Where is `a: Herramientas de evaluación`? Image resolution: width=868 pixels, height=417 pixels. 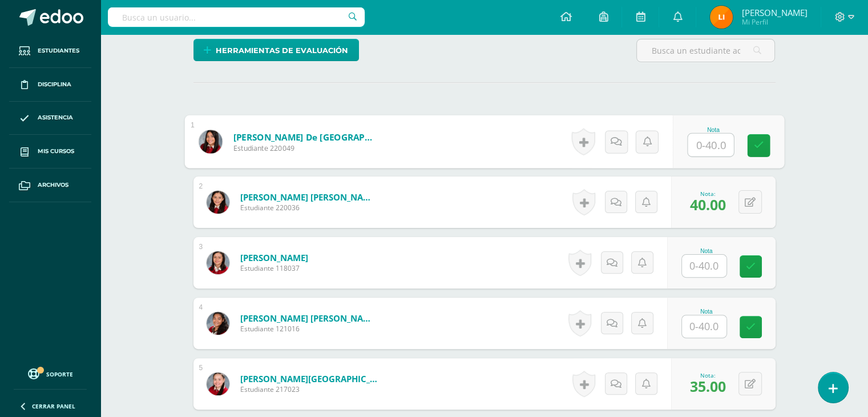 a: Herramientas de evaluación is located at coordinates (276, 50).